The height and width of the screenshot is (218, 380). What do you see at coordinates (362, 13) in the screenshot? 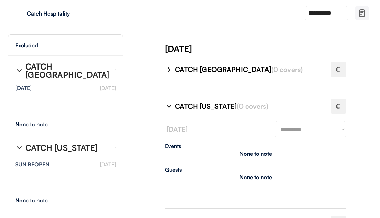
I see `img: file-02.svg` at bounding box center [362, 13].